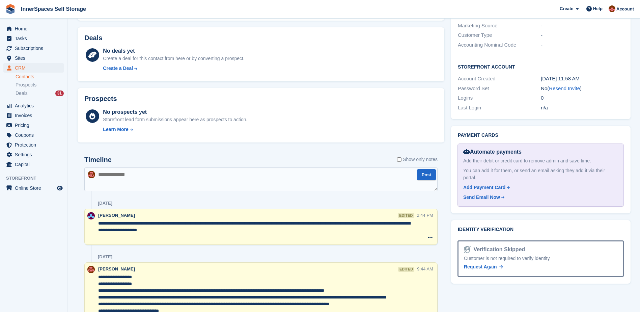 The width and height of the screenshot is (640, 312). What do you see at coordinates (498, 249) in the screenshot?
I see `div: Verification Skipped` at bounding box center [498, 249].